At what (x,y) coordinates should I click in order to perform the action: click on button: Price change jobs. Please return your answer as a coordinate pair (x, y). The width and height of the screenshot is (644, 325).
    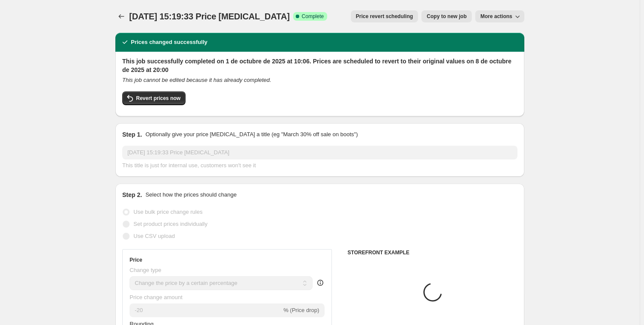
    Looking at the image, I should click on (121, 16).